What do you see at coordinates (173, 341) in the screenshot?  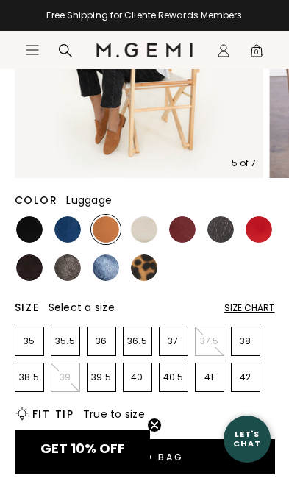 I see `p: 37` at bounding box center [173, 341].